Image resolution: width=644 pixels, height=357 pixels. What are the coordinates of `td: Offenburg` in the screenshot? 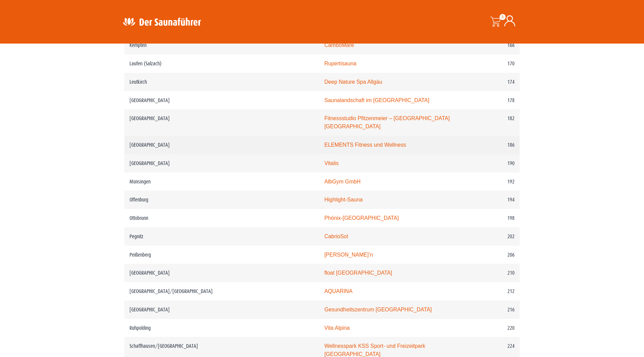 It's located at (222, 200).